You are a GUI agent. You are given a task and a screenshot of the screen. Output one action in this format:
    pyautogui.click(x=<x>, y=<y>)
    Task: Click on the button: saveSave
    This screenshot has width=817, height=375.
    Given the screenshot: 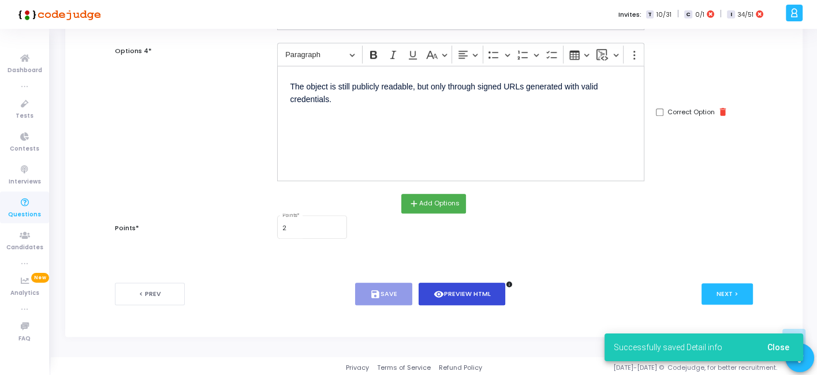 What is the action you would take?
    pyautogui.click(x=383, y=294)
    